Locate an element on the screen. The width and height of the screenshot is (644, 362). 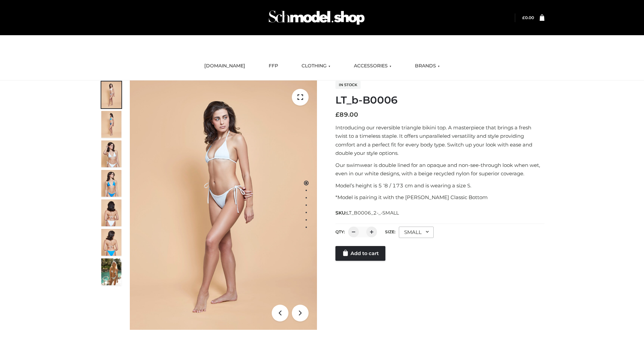
a: FFP is located at coordinates (273, 66).